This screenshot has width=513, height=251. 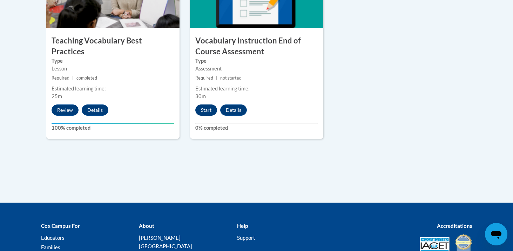 What do you see at coordinates (113, 69) in the screenshot?
I see `div: Lesson` at bounding box center [113, 69].